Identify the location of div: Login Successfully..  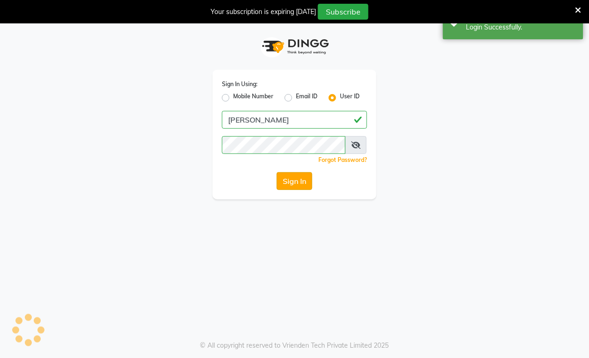
(521, 27).